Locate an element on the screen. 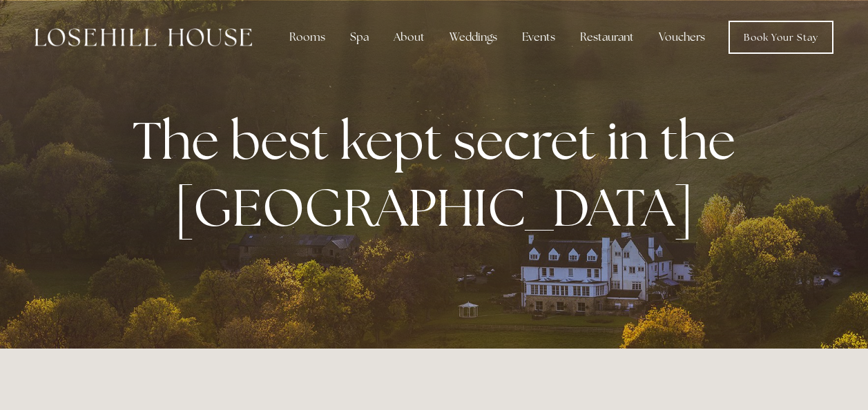 The image size is (868, 410). div: Restaurant is located at coordinates (607, 37).